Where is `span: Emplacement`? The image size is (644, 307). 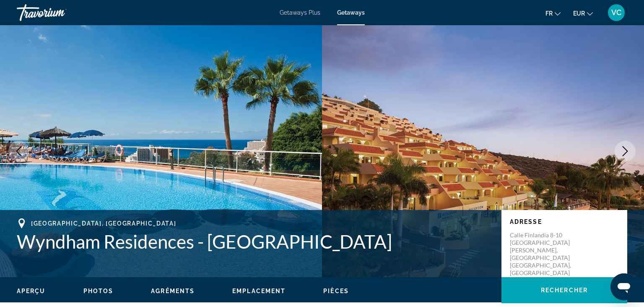 span: Emplacement is located at coordinates (259, 291).